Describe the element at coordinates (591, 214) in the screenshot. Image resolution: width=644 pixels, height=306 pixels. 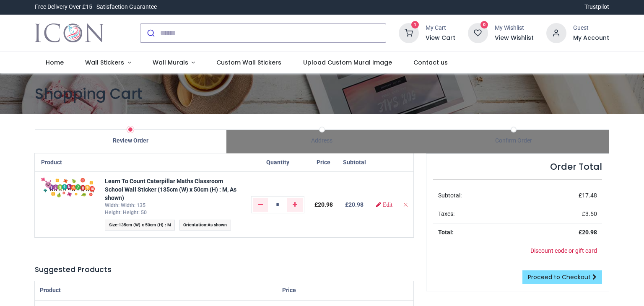
I see `span: 3.50` at that location.